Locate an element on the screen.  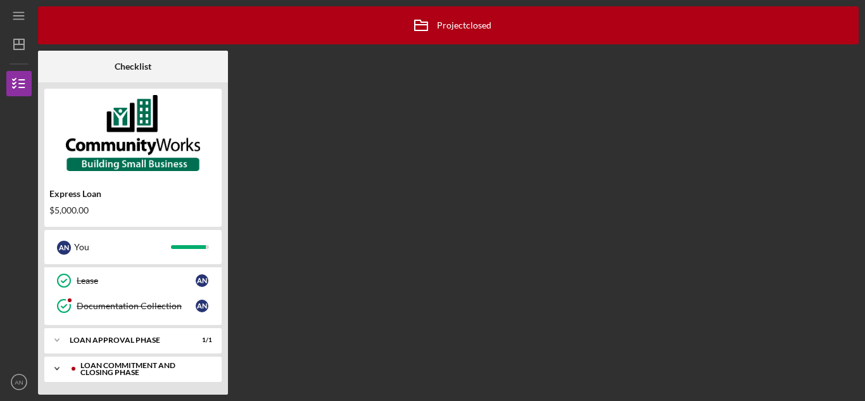
button: AN is located at coordinates (19, 382).